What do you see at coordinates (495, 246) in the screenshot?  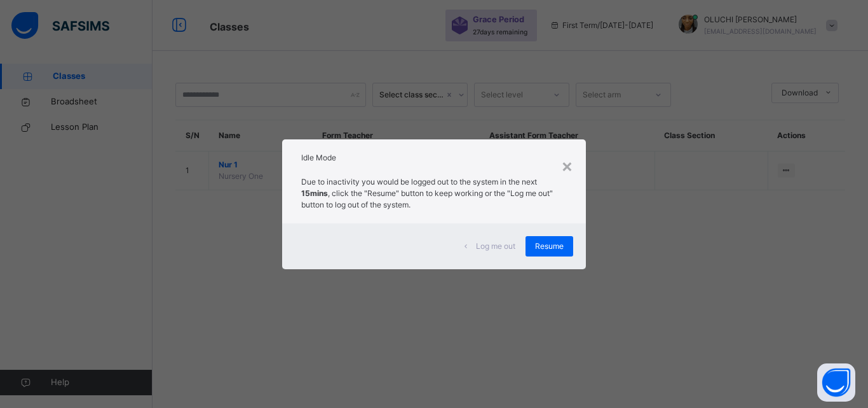 I see `span: Log me out` at bounding box center [495, 246].